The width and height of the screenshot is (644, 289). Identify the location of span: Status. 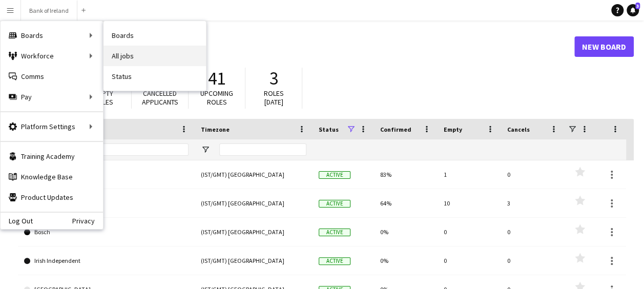
(328, 129).